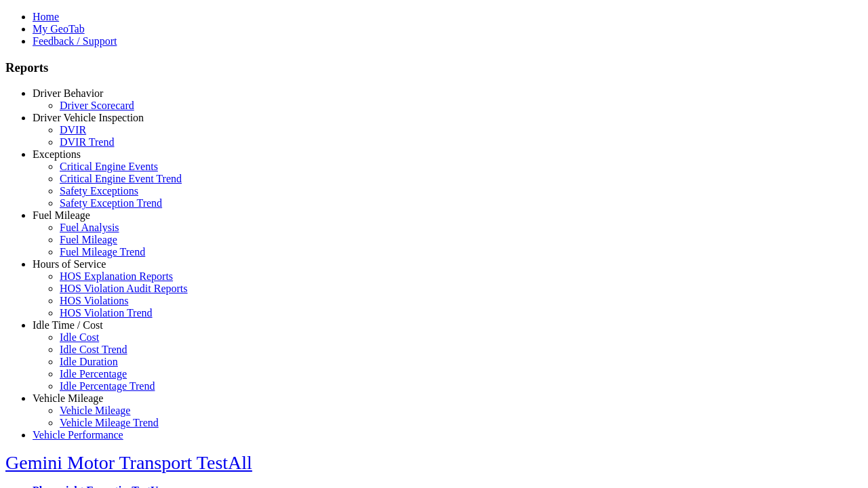 Image resolution: width=868 pixels, height=488 pixels. Describe the element at coordinates (110, 203) in the screenshot. I see `a: Safety Exception Trend` at that location.